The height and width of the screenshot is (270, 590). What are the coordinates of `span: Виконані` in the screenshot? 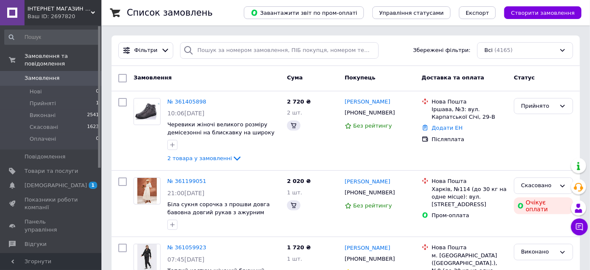 It's located at (43, 115).